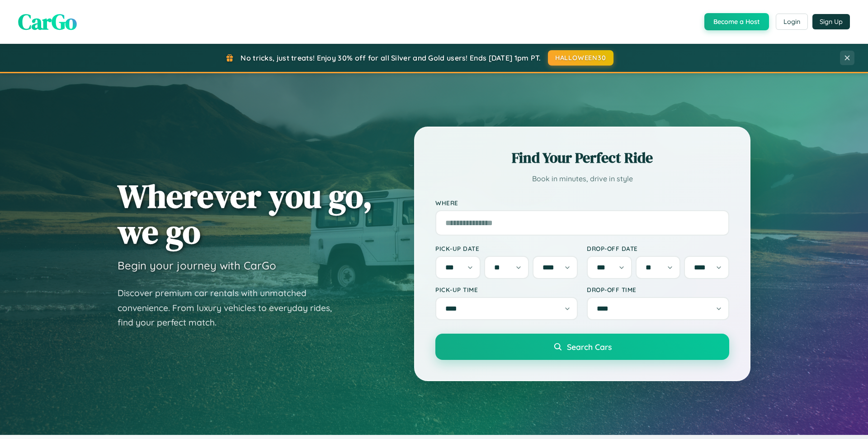 The height and width of the screenshot is (439, 868). What do you see at coordinates (583, 179) in the screenshot?
I see `p: Book in minutes, drive in style` at bounding box center [583, 179].